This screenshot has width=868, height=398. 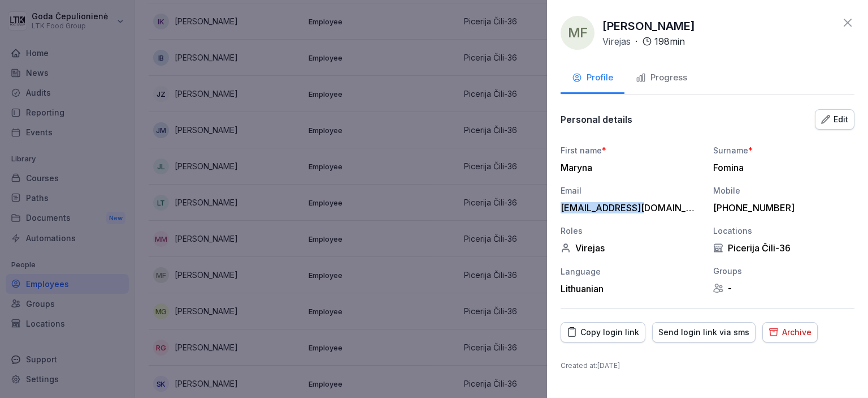 What do you see at coordinates (790, 332) in the screenshot?
I see `button: Archive` at bounding box center [790, 332].